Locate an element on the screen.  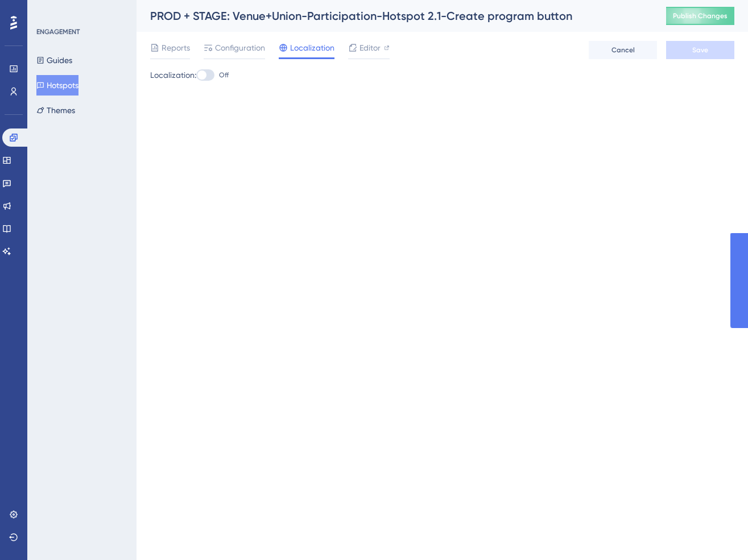
span: Configuration is located at coordinates (240, 48).